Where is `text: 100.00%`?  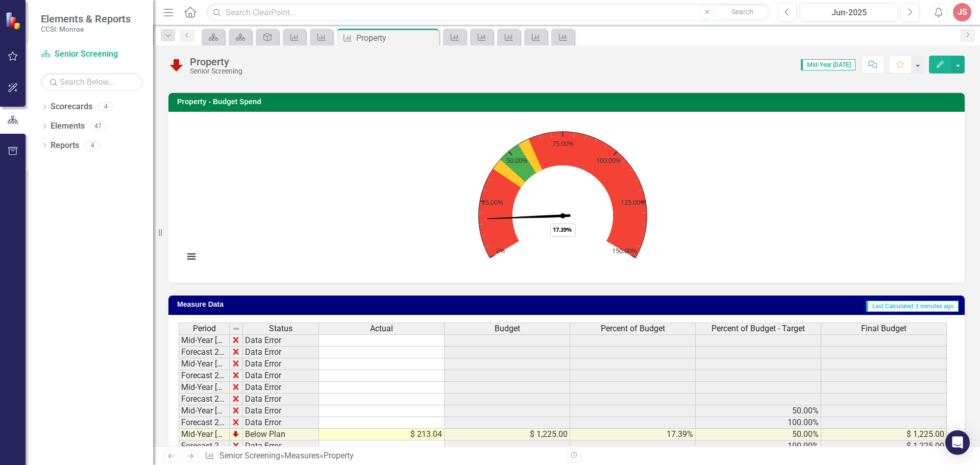 text: 100.00% is located at coordinates (608, 160).